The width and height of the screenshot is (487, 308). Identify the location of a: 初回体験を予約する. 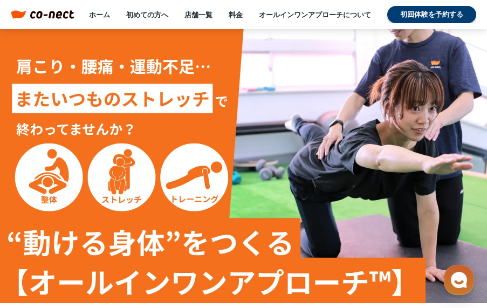
(432, 15).